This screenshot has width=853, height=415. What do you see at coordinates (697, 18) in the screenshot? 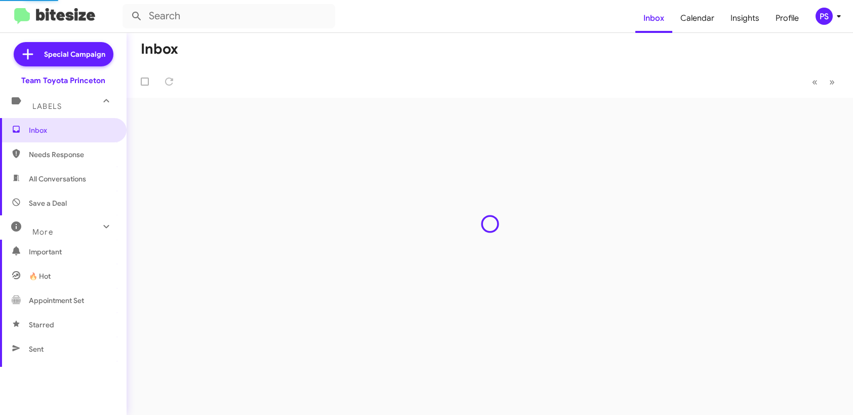
I see `a: Calendar` at bounding box center [697, 18].